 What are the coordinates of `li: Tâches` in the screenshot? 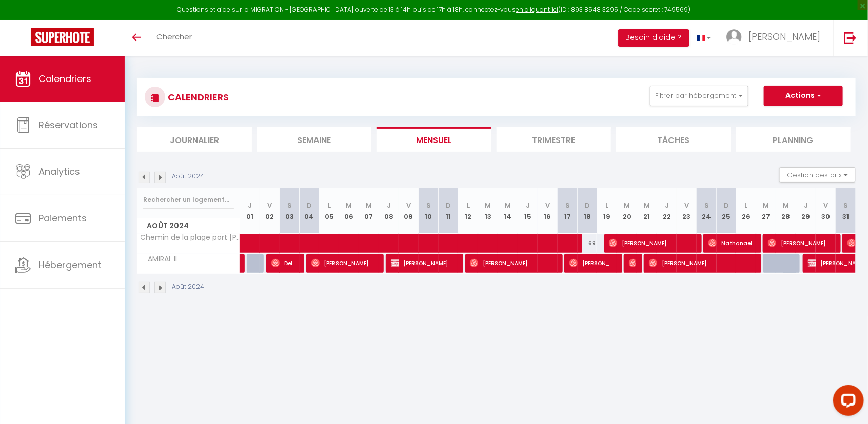 It's located at (673, 139).